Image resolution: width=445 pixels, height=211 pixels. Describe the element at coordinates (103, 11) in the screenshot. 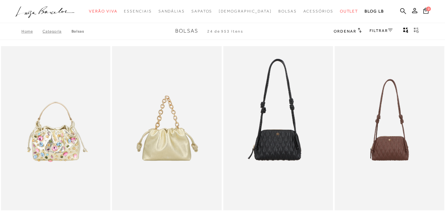

I see `span: Verão Viva` at that location.